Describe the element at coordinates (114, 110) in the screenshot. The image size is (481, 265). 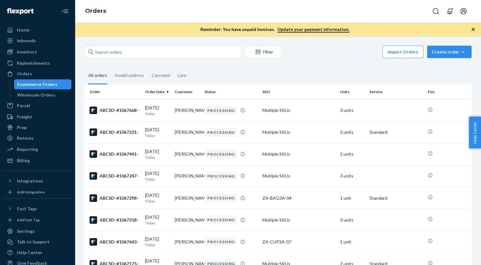
I see `div: ABCSD-#1067668-` at that location.